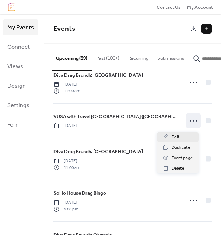 The height and width of the screenshot is (235, 221). What do you see at coordinates (71, 57) in the screenshot?
I see `button: Upcoming (39)` at bounding box center [71, 57].